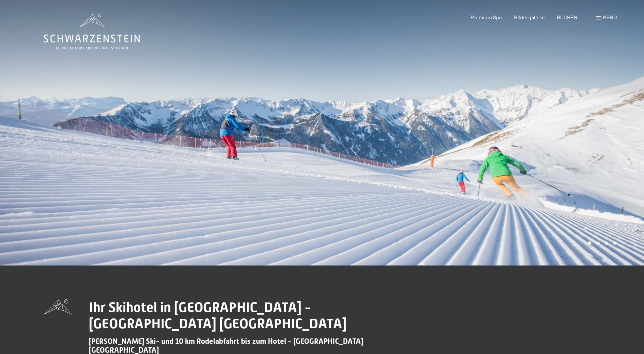 This screenshot has height=354, width=644. What do you see at coordinates (529, 17) in the screenshot?
I see `a: Bildergalerie` at bounding box center [529, 17].